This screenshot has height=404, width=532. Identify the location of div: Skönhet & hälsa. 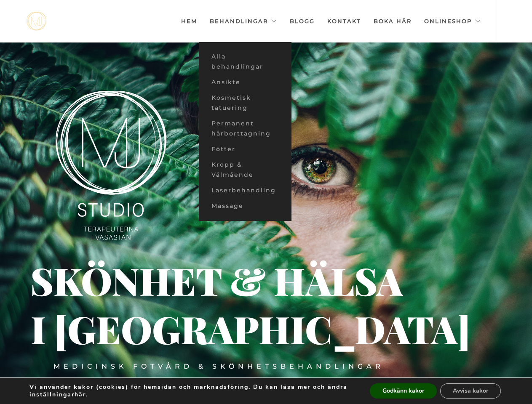
(181, 280).